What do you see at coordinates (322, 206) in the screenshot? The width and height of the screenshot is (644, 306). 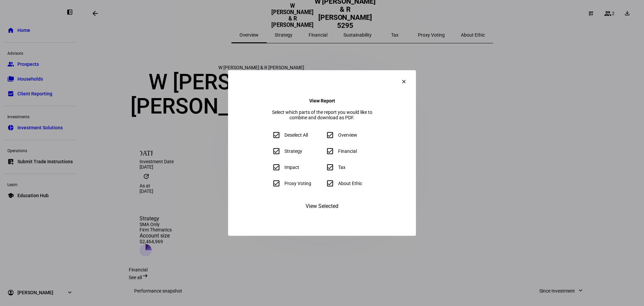 I see `span: View Selected` at bounding box center [322, 206].